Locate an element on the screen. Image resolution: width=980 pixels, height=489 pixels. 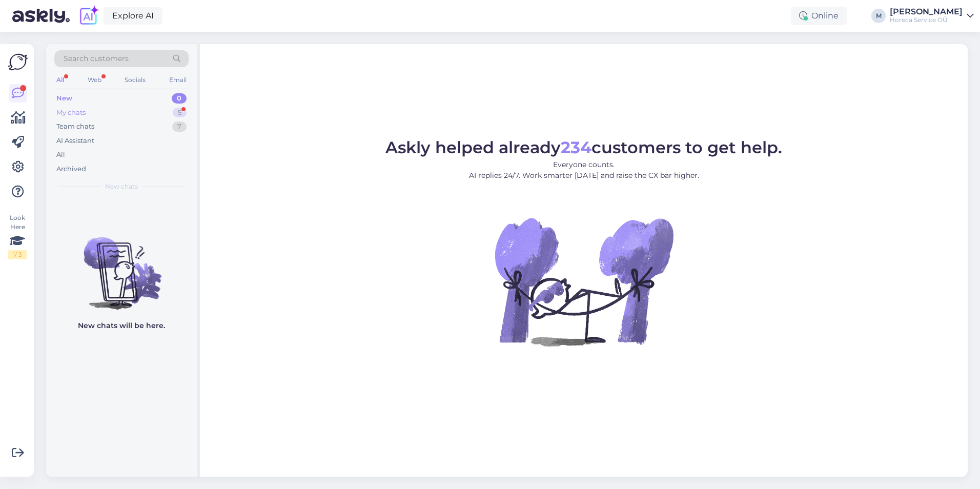
img: Askly Logo is located at coordinates (18, 62).